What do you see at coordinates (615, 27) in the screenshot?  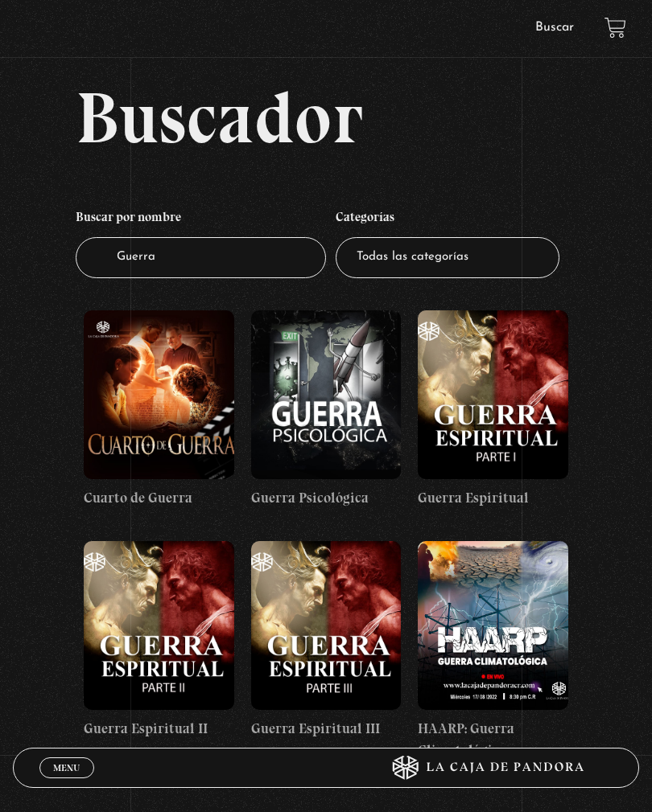 I see `a: View your shopping cart` at bounding box center [615, 27].